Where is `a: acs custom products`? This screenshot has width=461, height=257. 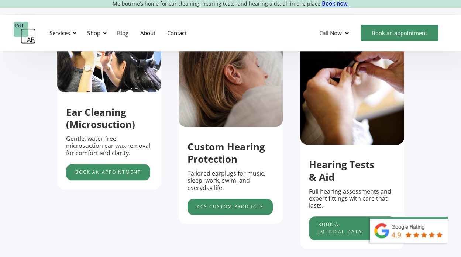
a: acs custom products is located at coordinates (230, 207).